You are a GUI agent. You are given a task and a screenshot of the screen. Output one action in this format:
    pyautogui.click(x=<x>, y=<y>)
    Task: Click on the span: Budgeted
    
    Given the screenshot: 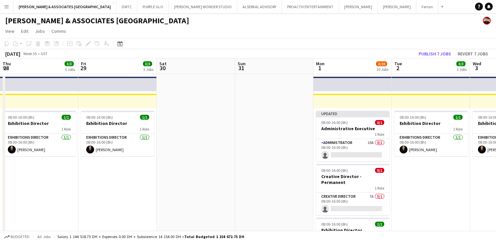 What is the action you would take?
    pyautogui.click(x=20, y=237)
    